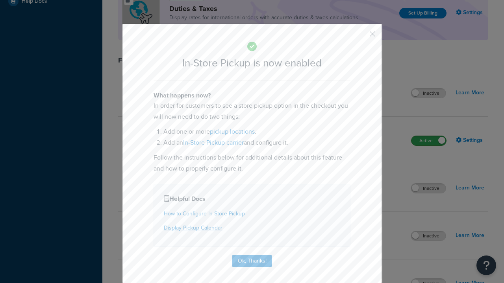 The width and height of the screenshot is (504, 283). What do you see at coordinates (252, 163) in the screenshot?
I see `p: Follow the instructions below for additional details about this feature and how to properly confi...` at bounding box center [252, 163].